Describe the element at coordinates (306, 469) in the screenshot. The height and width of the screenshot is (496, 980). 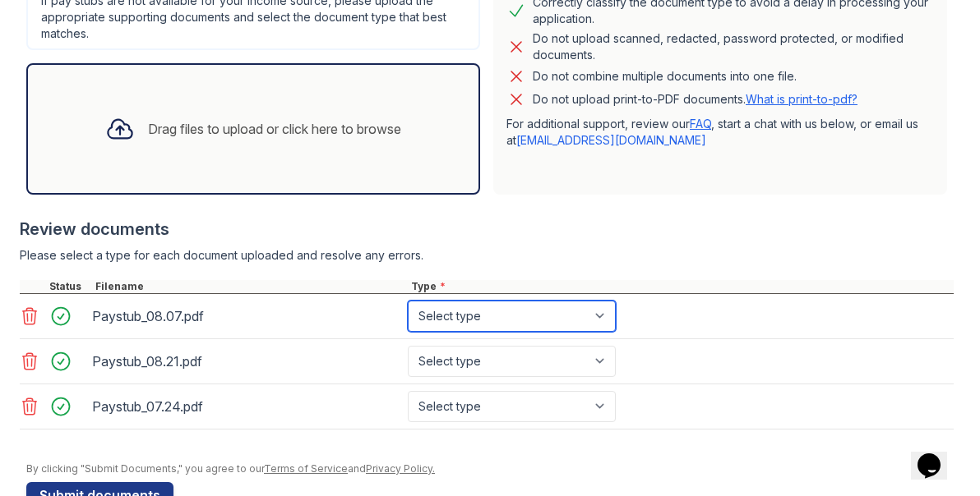
I see `a: Terms of Service` at that location.